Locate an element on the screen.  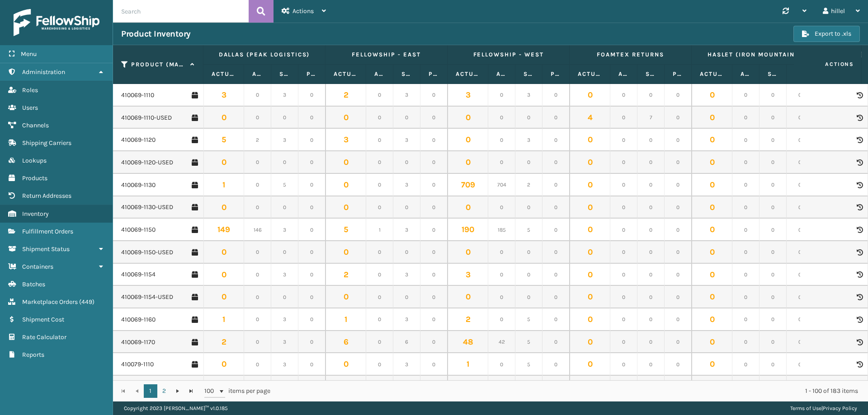
span: Shipment Cost is located at coordinates (43, 320).